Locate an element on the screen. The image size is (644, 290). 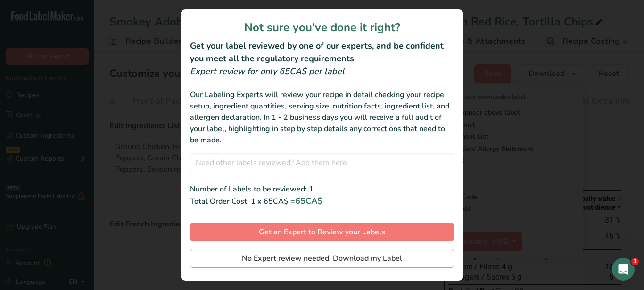
h1: Not sure you've done it right? is located at coordinates (322, 27).